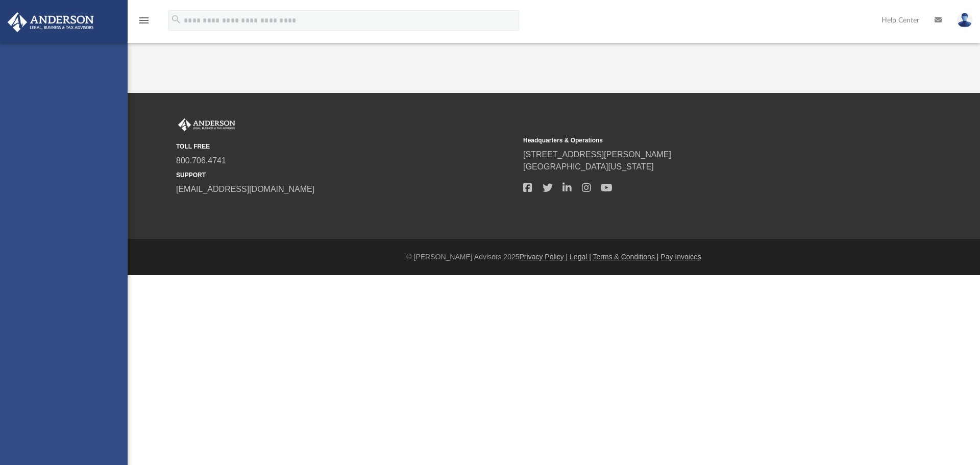  Describe the element at coordinates (144, 20) in the screenshot. I see `i: menu` at that location.